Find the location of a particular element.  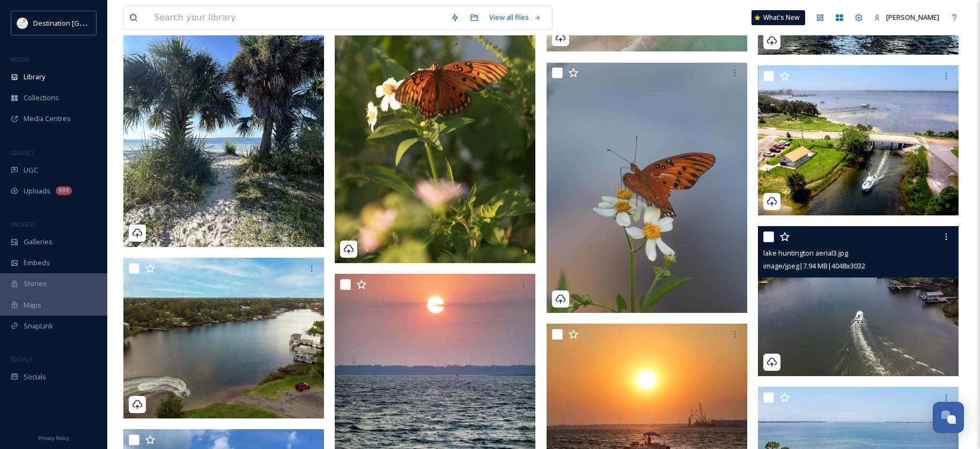

span: COLLECT is located at coordinates (22, 152).